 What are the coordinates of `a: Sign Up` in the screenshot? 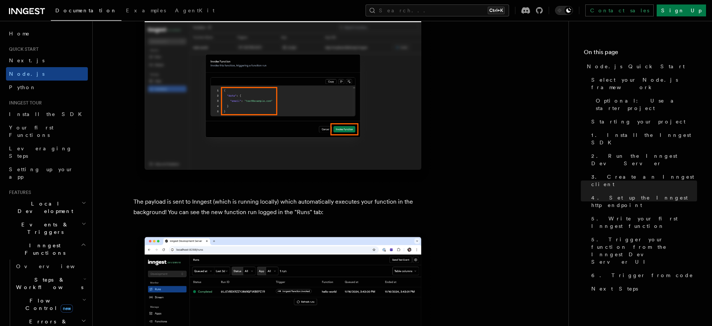 It's located at (681, 10).